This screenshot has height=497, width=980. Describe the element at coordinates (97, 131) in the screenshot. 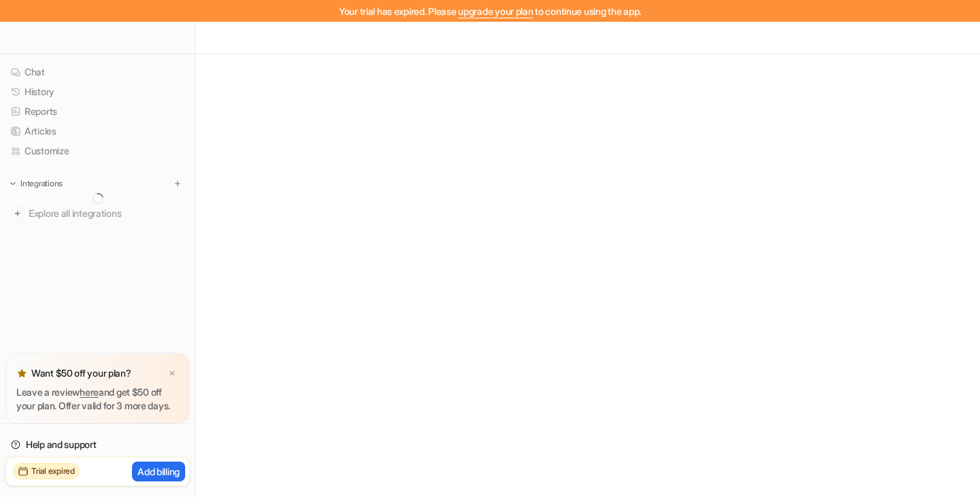

I see `a: Articles` at that location.